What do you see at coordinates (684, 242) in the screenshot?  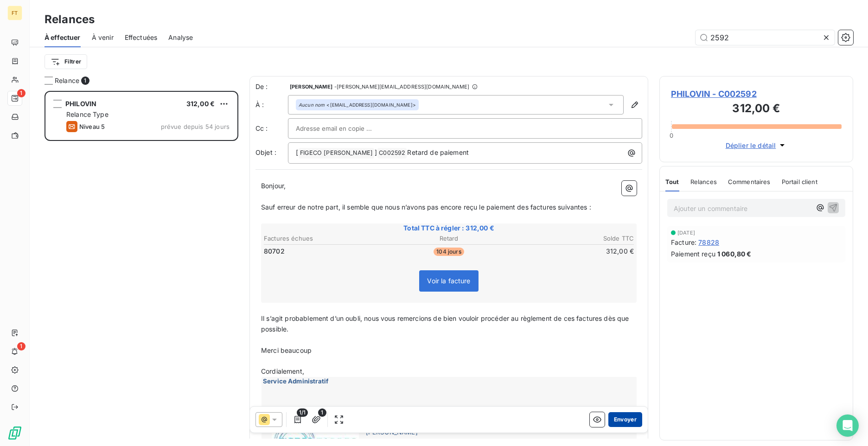 I see `span: Facture :` at bounding box center [684, 242].